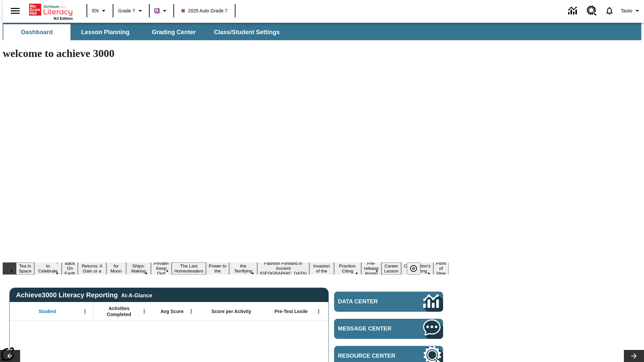 The height and width of the screenshot is (362, 644). What do you see at coordinates (417, 268) in the screenshot?
I see `button: Slide 16 The Constitution's Balancing Act` at bounding box center [417, 268].